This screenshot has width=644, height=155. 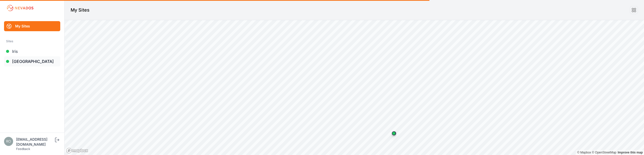 What do you see at coordinates (32, 51) in the screenshot?
I see `a: Iris` at bounding box center [32, 51].